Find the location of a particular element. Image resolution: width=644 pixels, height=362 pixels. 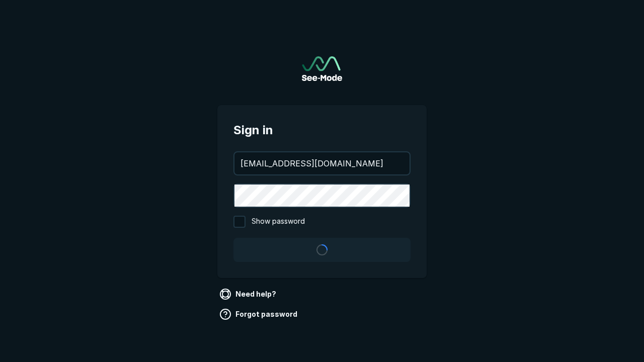

a: Need help? is located at coordinates (249, 294).